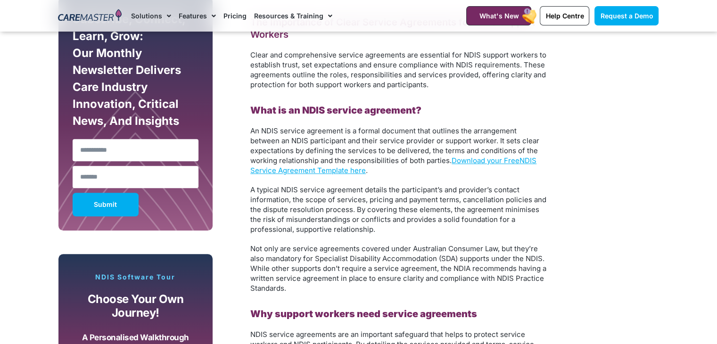 Image resolution: width=717 pixels, height=344 pixels. I want to click on a: Download your Free, so click(486, 160).